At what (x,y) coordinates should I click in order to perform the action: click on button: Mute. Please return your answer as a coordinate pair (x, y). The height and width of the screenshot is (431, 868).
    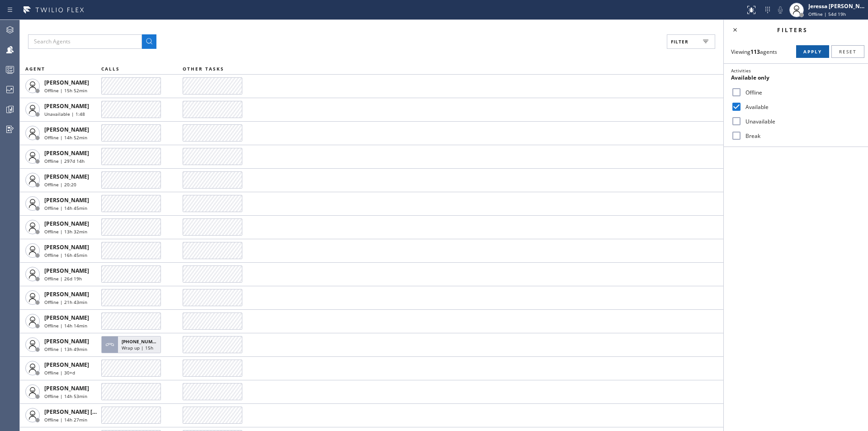
    Looking at the image, I should click on (780, 10).